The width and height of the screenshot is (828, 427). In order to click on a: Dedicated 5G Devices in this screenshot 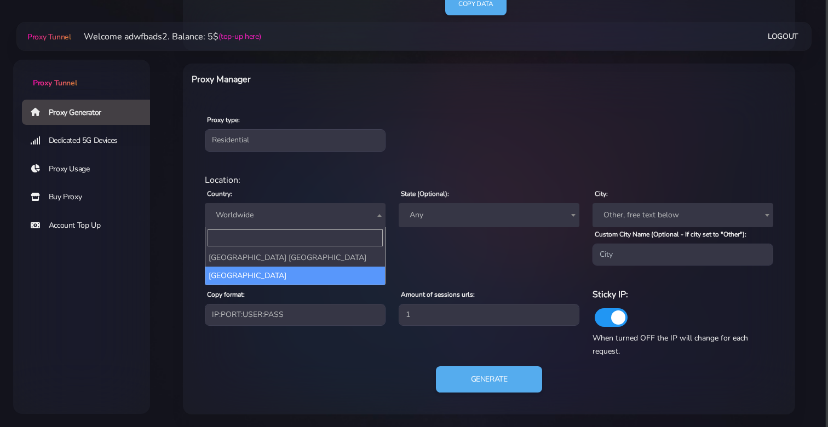, I will do `click(90, 141)`.